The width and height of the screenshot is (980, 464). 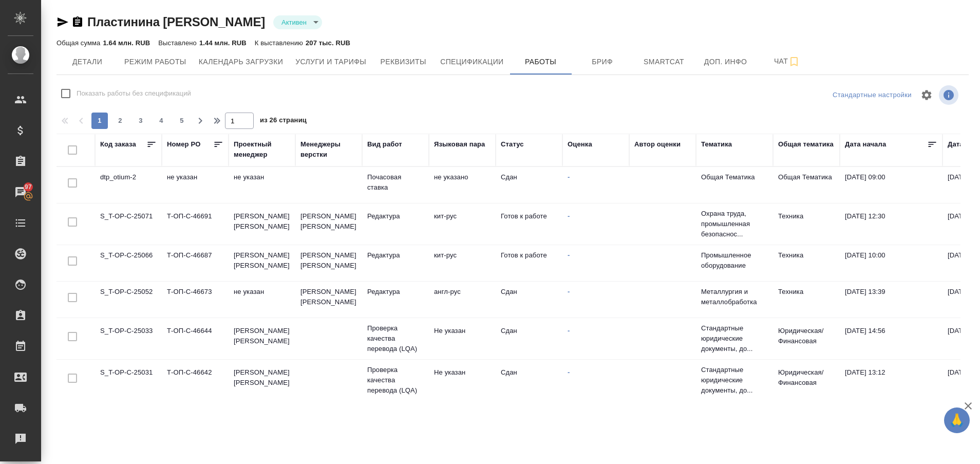 What do you see at coordinates (280, 43) in the screenshot?
I see `p: К выставлению` at bounding box center [280, 43].